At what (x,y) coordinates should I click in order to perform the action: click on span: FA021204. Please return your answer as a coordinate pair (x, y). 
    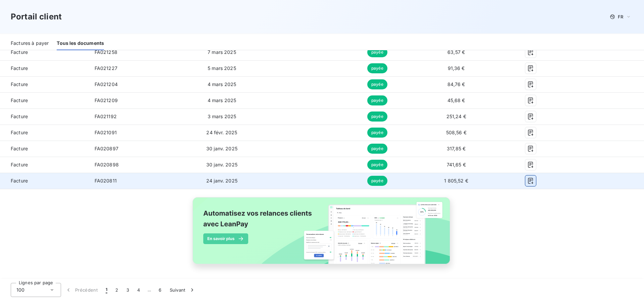
    Looking at the image, I should click on (106, 84).